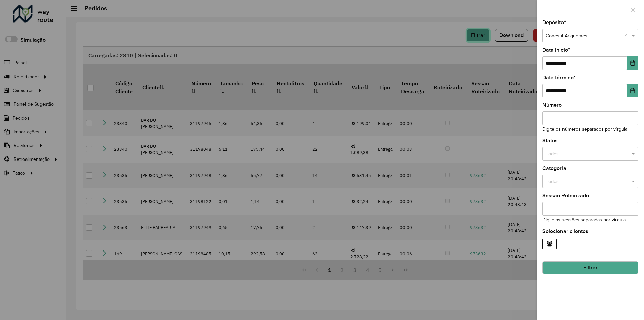  What do you see at coordinates (591, 268) in the screenshot?
I see `button: Filtrar` at bounding box center [591, 268].